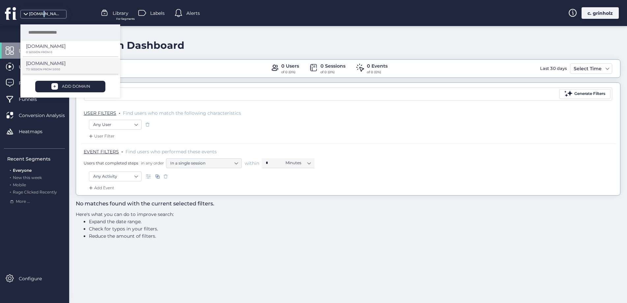  I want to click on span: within, so click(252, 163).